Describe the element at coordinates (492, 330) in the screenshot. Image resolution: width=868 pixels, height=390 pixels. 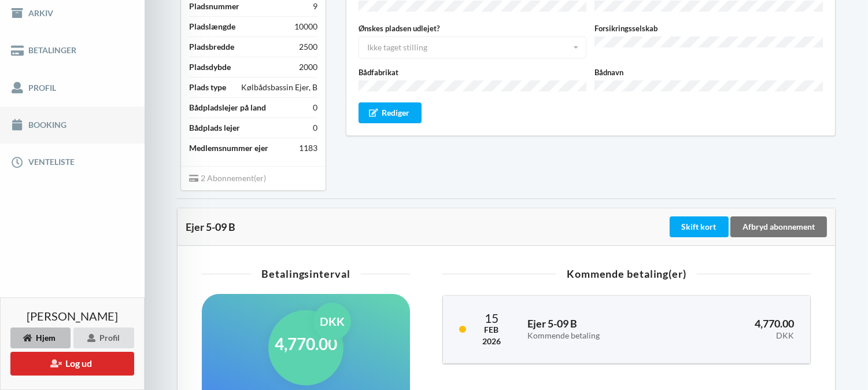
I see `div: Feb` at that location.